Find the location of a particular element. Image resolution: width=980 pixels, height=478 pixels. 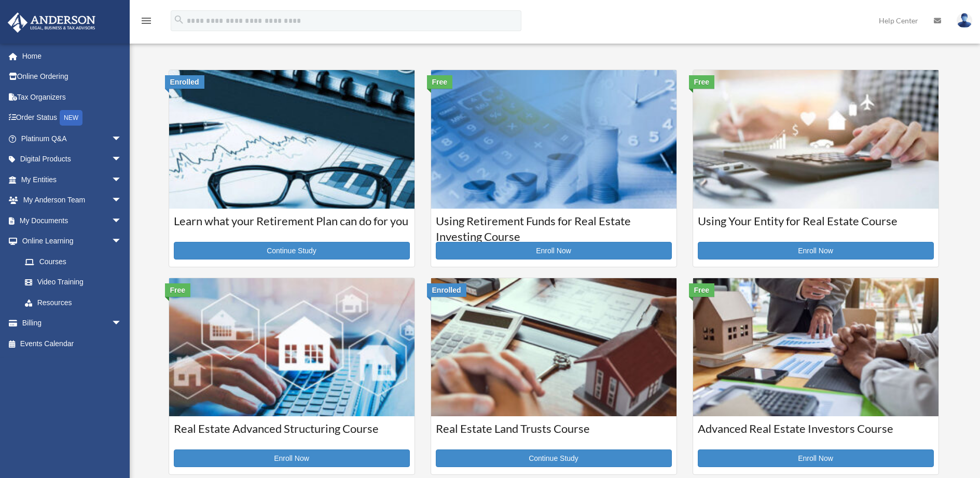

a: Platinum Q&Aarrow_drop_down is located at coordinates (72, 138).